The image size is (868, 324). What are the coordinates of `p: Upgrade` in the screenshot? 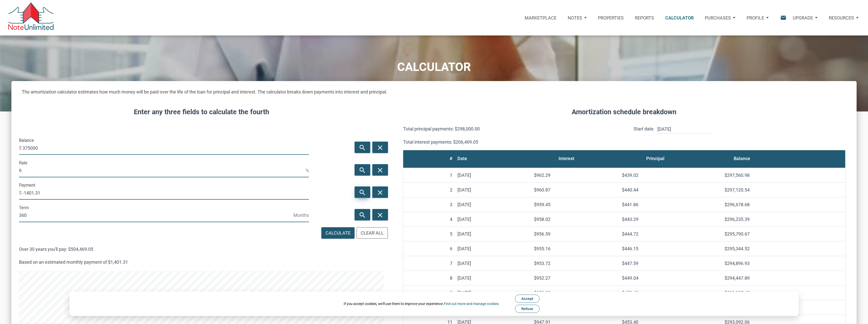 It's located at (803, 18).